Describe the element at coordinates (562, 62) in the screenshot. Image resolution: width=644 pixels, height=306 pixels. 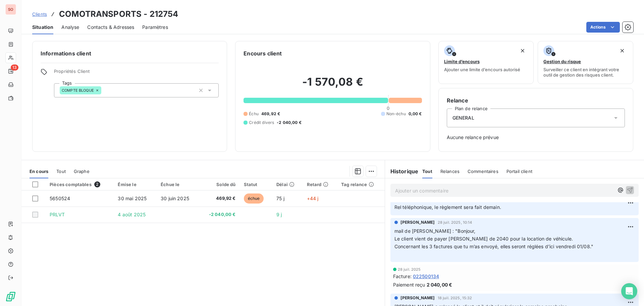
I see `span: Gestion du risque` at that location.